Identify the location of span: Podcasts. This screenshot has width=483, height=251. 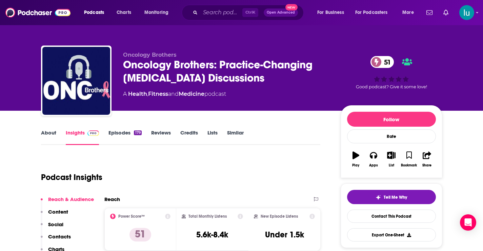
(94, 13).